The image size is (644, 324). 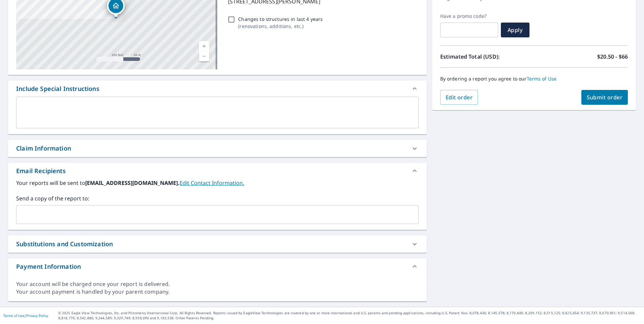 What do you see at coordinates (349, 316) in the screenshot?
I see `p: © 2025 Eagle View Technologies, Inc. and Pictometry International Corp. All Rights Reserved. Repo...` at bounding box center [349, 316].